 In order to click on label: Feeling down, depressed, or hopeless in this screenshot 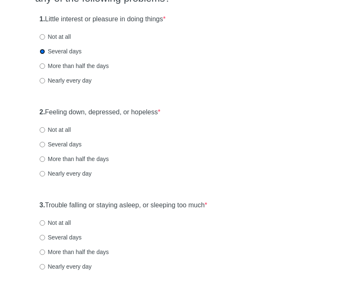, I will do `click(100, 112)`.